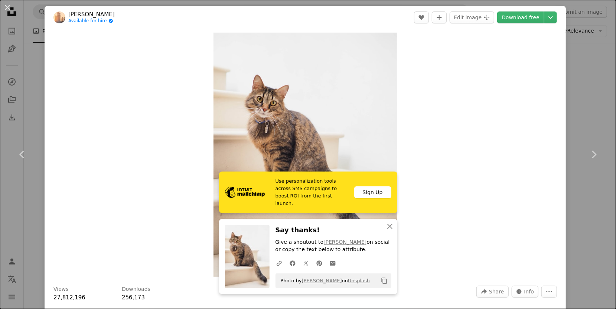  Describe the element at coordinates (133, 298) in the screenshot. I see `span: 256,173` at that location.